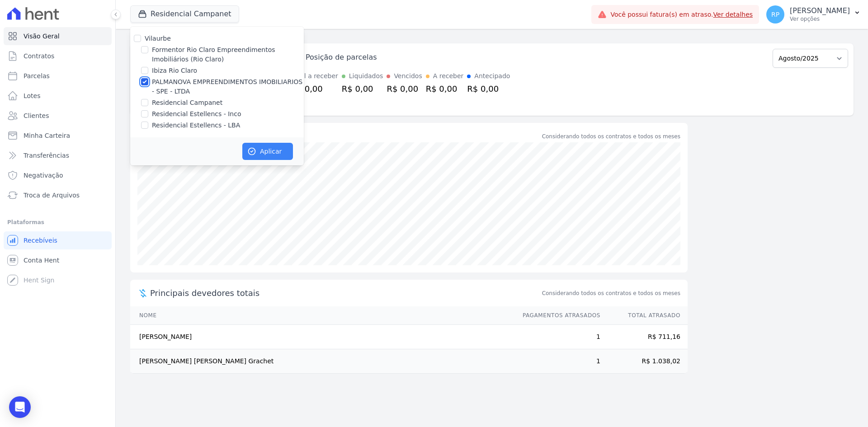 The image size is (868, 427). What do you see at coordinates (681, 14) in the screenshot?
I see `span: Você possui fatura(s) em atraso.` at bounding box center [681, 14].